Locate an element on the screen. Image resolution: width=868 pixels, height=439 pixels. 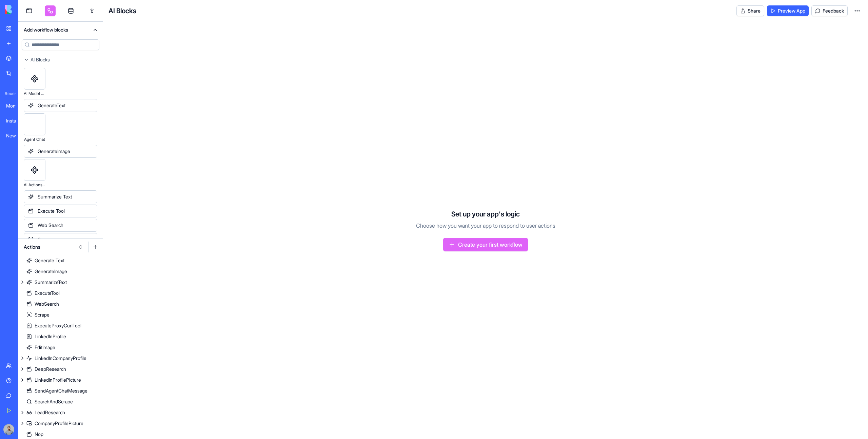
div: AI Model Settings is located at coordinates (34, 93).